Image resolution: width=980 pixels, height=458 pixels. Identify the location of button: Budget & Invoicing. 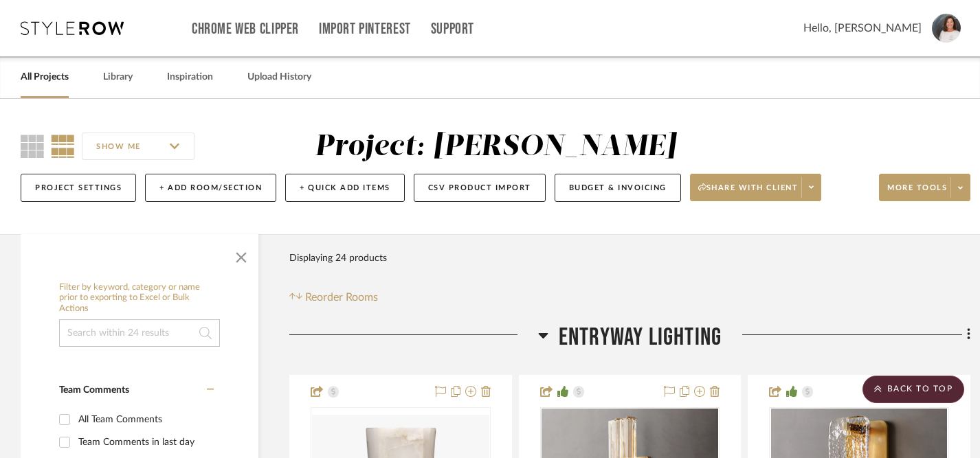
(618, 188).